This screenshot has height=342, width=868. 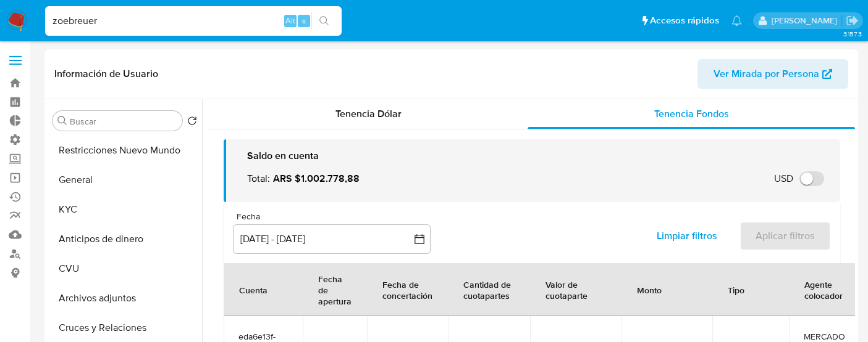 What do you see at coordinates (766, 74) in the screenshot?
I see `span: Ver Mirada por Persona` at bounding box center [766, 74].